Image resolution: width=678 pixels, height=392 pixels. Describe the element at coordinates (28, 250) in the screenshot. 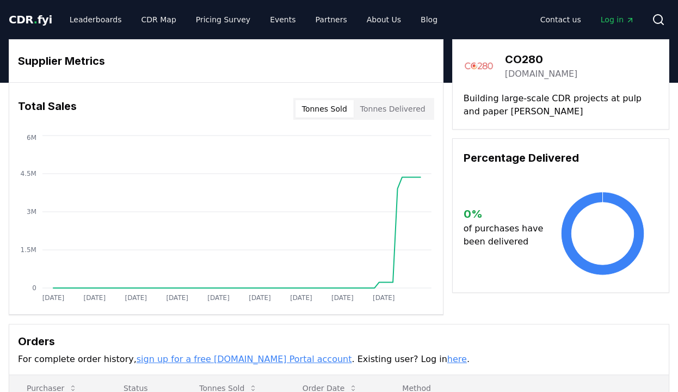

I see `tspan: 1.5M` at that location.